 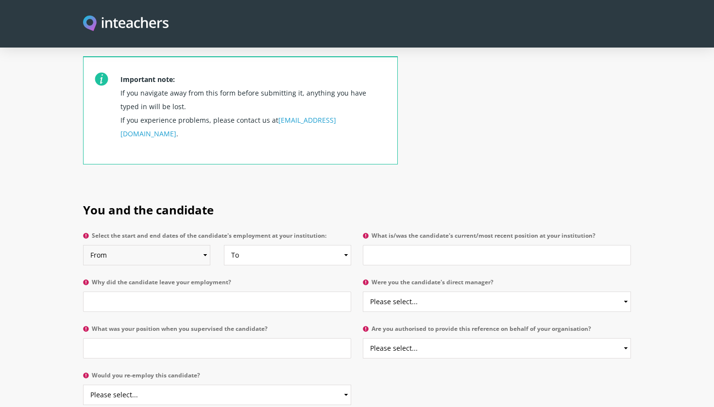 I want to click on label: Why did the candidate leave your employment?, so click(x=217, y=285).